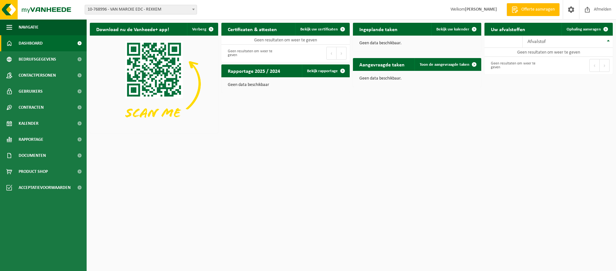 The height and width of the screenshot is (271, 616). What do you see at coordinates (29, 123) in the screenshot?
I see `span: Kalender` at bounding box center [29, 123].